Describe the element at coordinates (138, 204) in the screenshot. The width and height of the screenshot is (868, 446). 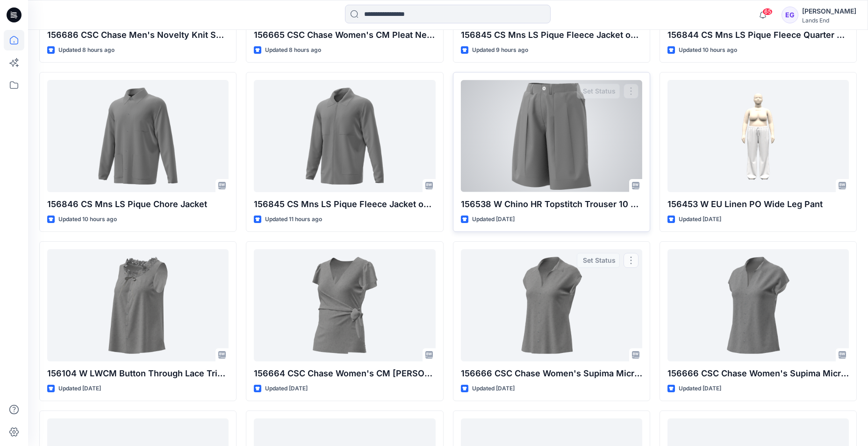
I see `p: 156846 CS Mns LS Pique Chore Jacket` at that location.